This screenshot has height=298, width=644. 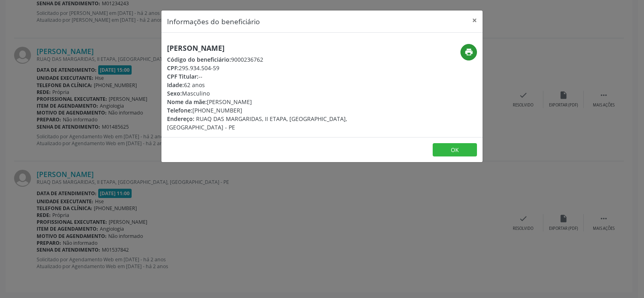 What do you see at coordinates (187, 102) in the screenshot?
I see `span: Nome da mãe:` at bounding box center [187, 102].